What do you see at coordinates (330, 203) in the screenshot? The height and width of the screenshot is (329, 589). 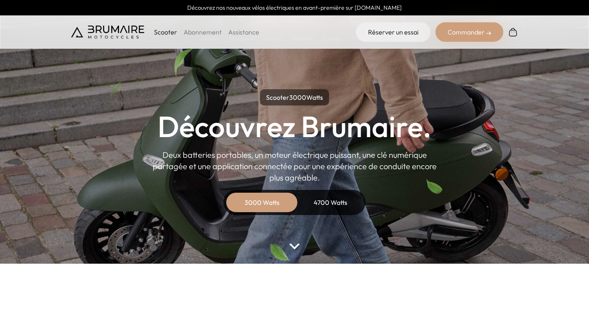 I see `div: 4700 Watts` at bounding box center [330, 203].